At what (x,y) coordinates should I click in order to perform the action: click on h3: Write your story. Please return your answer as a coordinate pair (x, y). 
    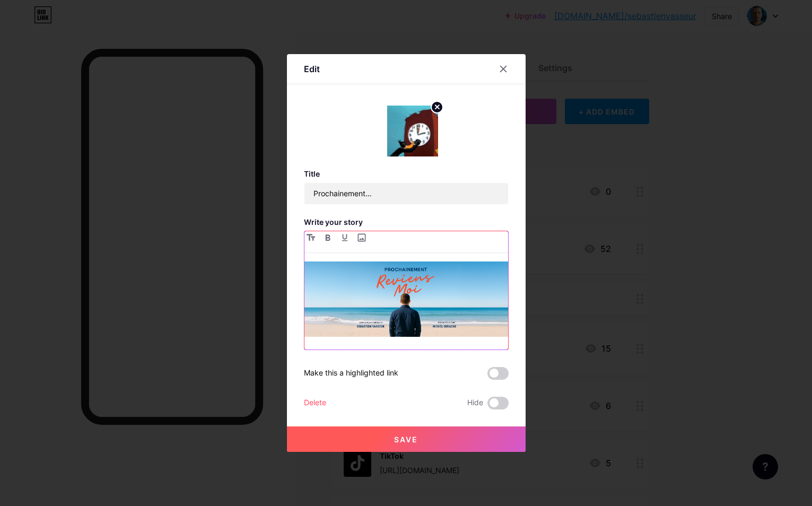
    Looking at the image, I should click on (406, 222).